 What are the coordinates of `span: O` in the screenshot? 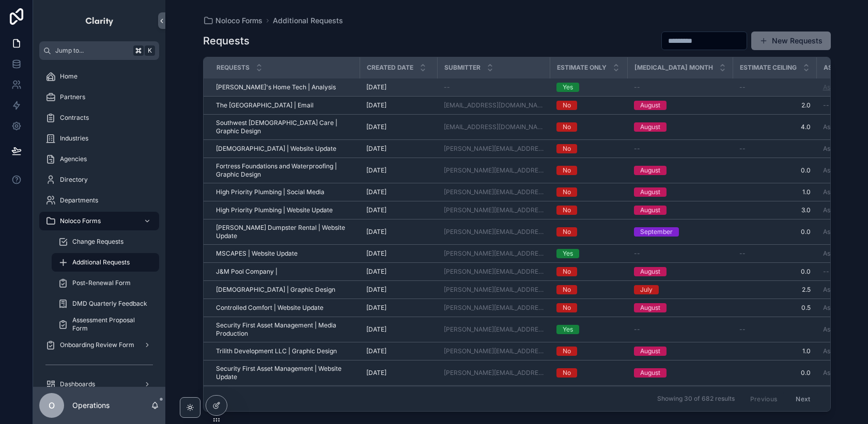 It's located at (52, 406).